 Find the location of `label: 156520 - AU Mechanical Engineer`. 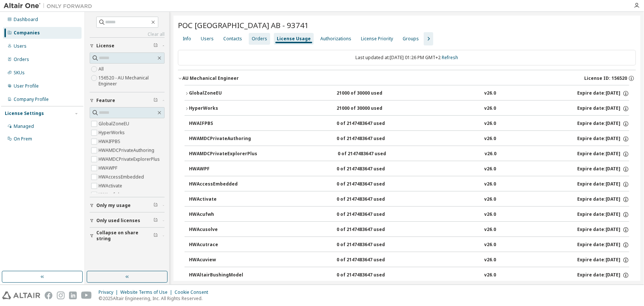

label: 156520 - AU Mechanical Engineer is located at coordinates (131, 81).